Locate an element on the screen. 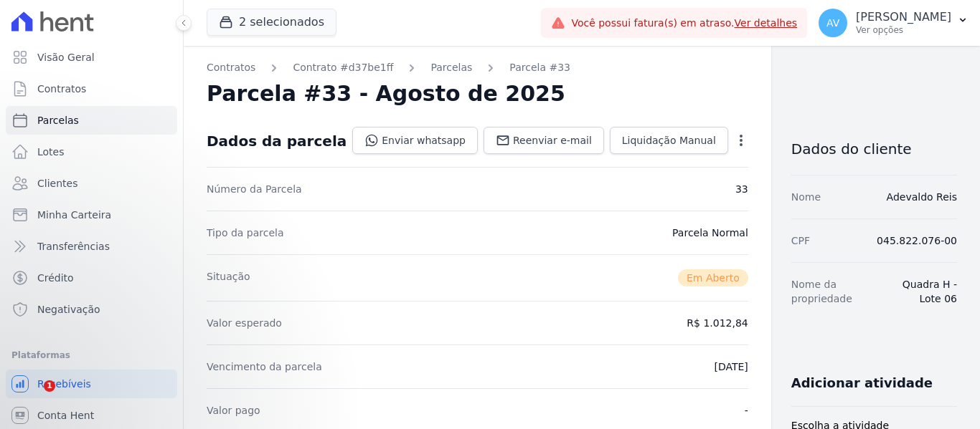  span: Clientes is located at coordinates (58, 184).